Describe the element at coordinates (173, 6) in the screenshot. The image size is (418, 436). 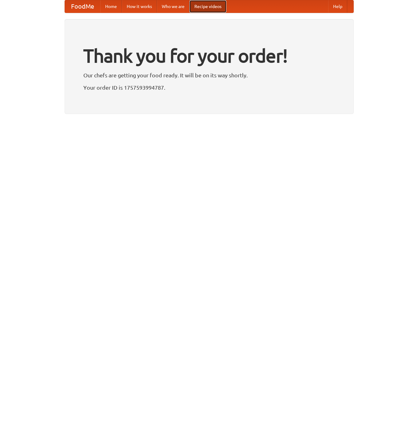
I see `a: Who we are` at that location.